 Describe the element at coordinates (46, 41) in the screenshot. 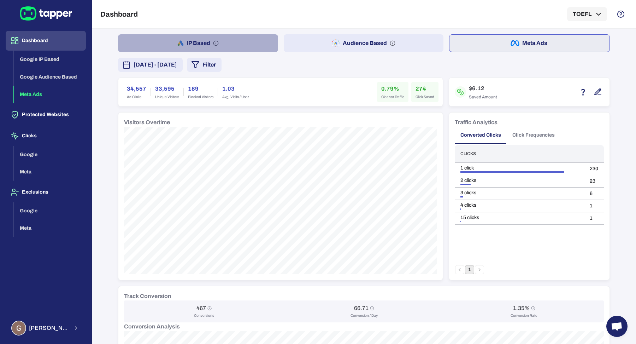

I see `button: Dashboard` at that location.